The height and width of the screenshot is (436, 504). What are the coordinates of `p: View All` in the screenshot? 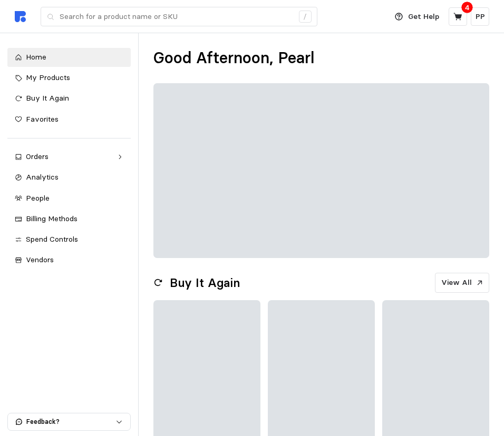 It's located at (457, 283).